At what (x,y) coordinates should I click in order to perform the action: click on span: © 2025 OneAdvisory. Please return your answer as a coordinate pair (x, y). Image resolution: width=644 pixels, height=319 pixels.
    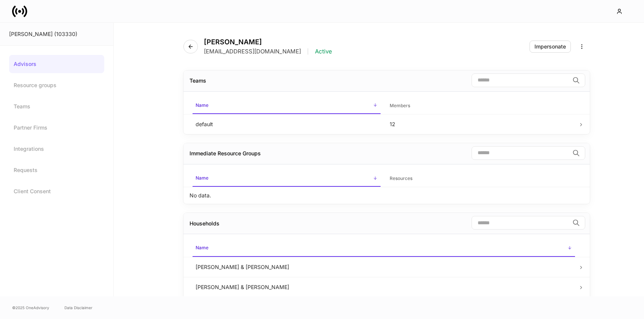
    Looking at the image, I should click on (31, 308).